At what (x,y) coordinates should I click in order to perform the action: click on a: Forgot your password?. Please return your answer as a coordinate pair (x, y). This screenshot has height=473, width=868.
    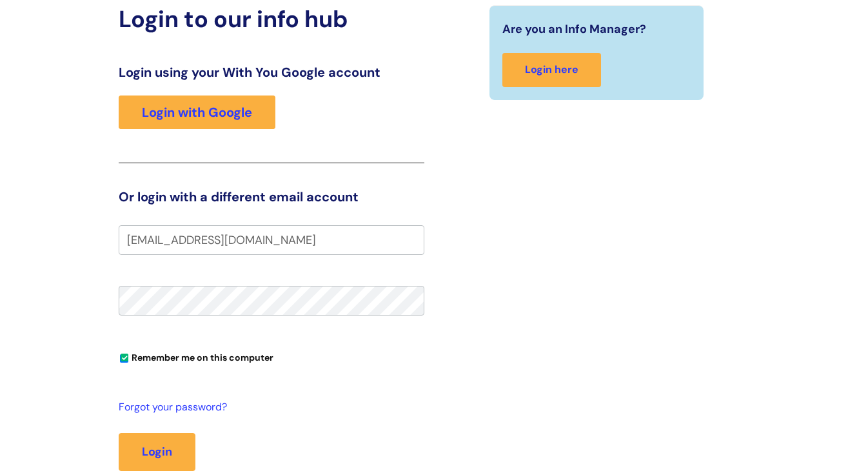
    Looking at the image, I should click on (268, 407).